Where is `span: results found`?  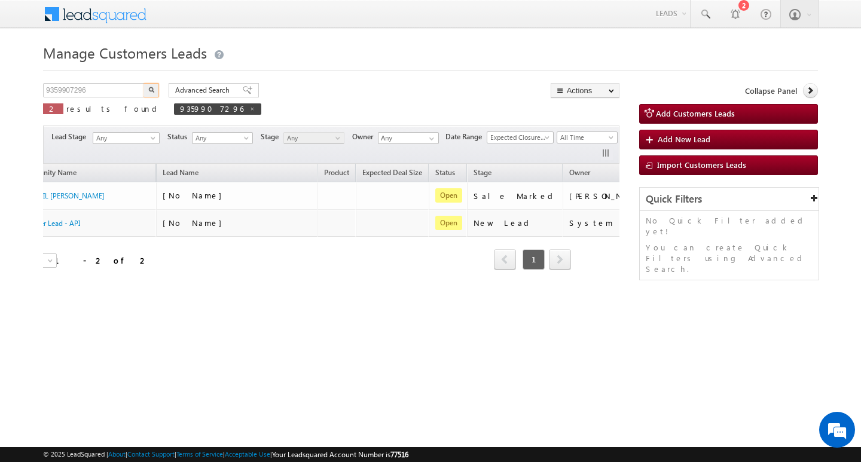 span: results found is located at coordinates (114, 108).